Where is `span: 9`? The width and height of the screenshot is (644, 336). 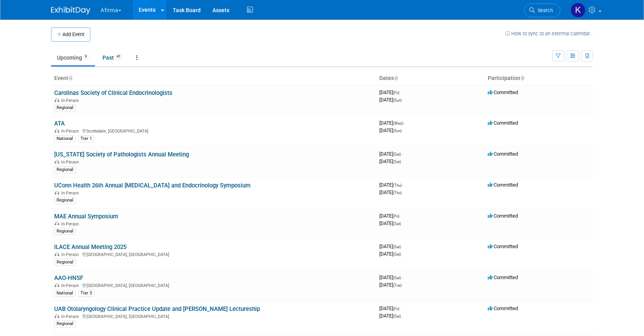 span: 9 is located at coordinates (86, 56).